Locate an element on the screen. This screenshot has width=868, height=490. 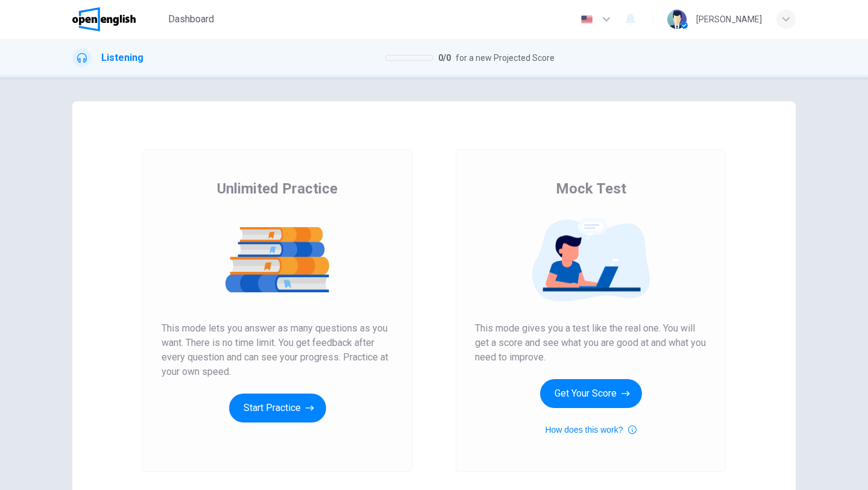
button: Dashboard is located at coordinates (191, 19).